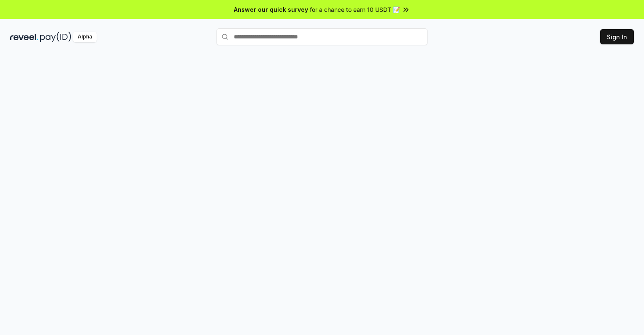 This screenshot has width=644, height=335. Describe the element at coordinates (56, 37) in the screenshot. I see `img: pay_id` at that location.